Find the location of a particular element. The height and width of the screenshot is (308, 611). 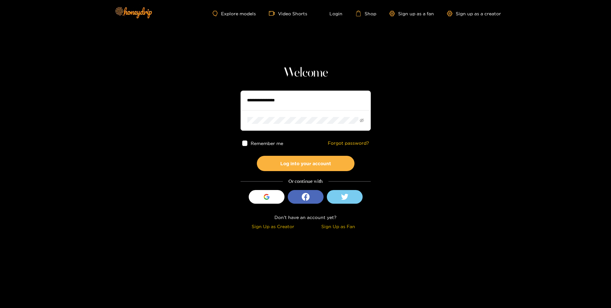

a: Forgot password? is located at coordinates (348, 143).